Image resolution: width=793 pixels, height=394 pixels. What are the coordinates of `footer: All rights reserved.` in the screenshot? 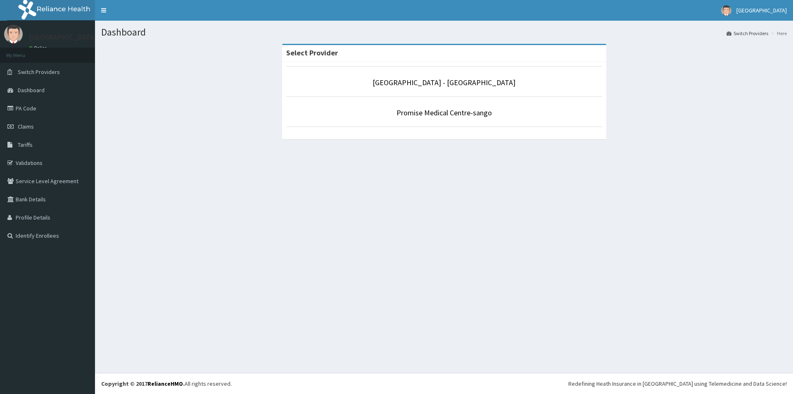 It's located at (444, 383).